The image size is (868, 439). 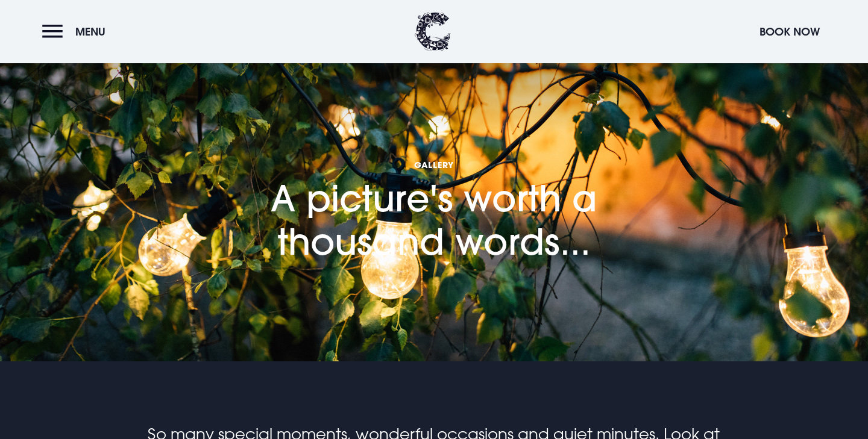 I want to click on h1: A picture's worth a thousand words..., so click(x=434, y=184).